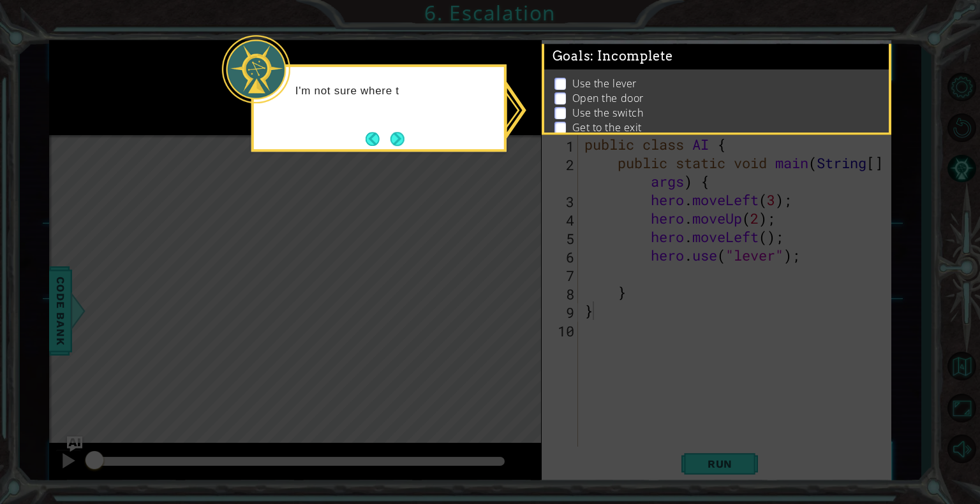  Describe the element at coordinates (608, 113) in the screenshot. I see `p: Use the switch` at that location.